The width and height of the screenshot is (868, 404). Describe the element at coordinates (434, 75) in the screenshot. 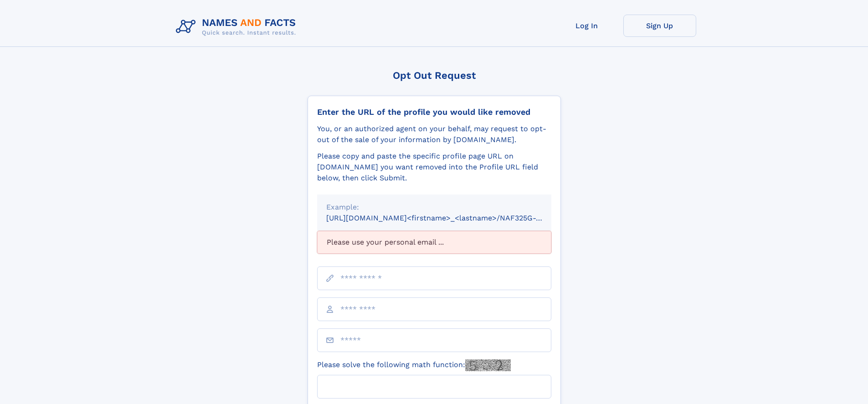

I see `div: Opt Out Request` at that location.